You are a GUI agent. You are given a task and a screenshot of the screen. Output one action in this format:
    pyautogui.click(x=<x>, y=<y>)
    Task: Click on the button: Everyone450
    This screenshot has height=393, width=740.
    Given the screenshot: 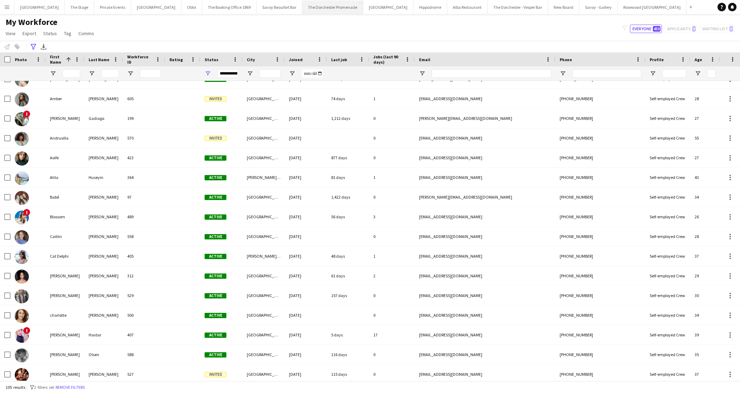 What is the action you would take?
    pyautogui.click(x=646, y=29)
    